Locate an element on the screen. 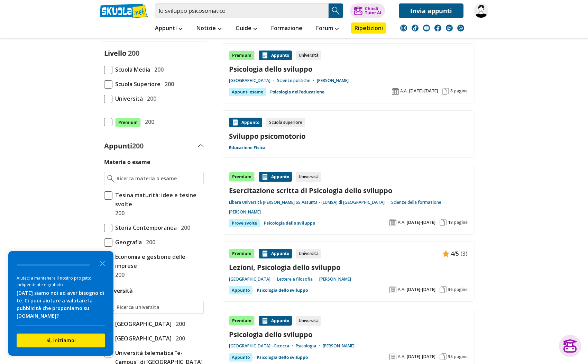  img: tiktok is located at coordinates (415, 28).